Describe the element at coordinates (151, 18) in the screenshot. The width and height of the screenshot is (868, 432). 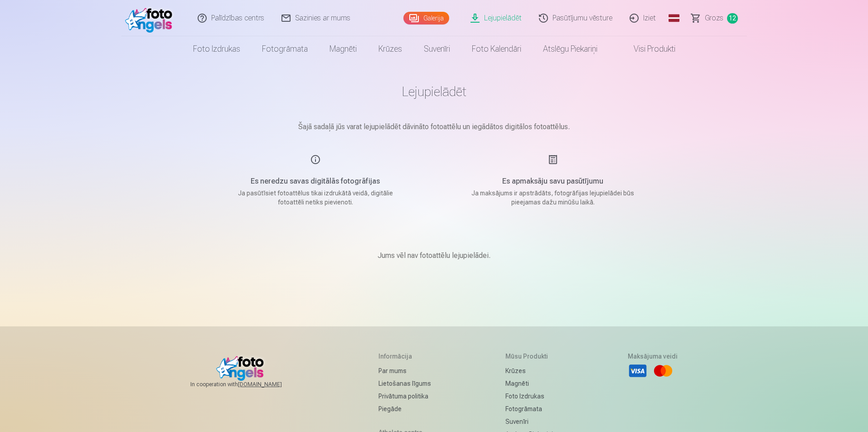
I see `img: /fa1` at that location.